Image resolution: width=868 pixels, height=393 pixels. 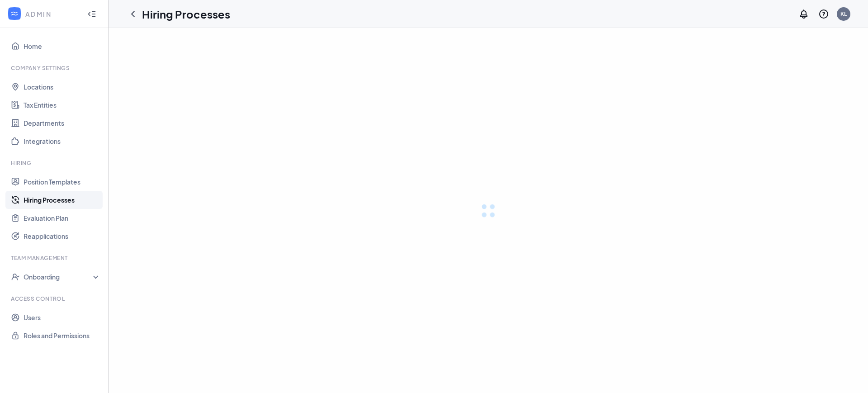 I want to click on svg: WorkstreamLogo, so click(x=14, y=13).